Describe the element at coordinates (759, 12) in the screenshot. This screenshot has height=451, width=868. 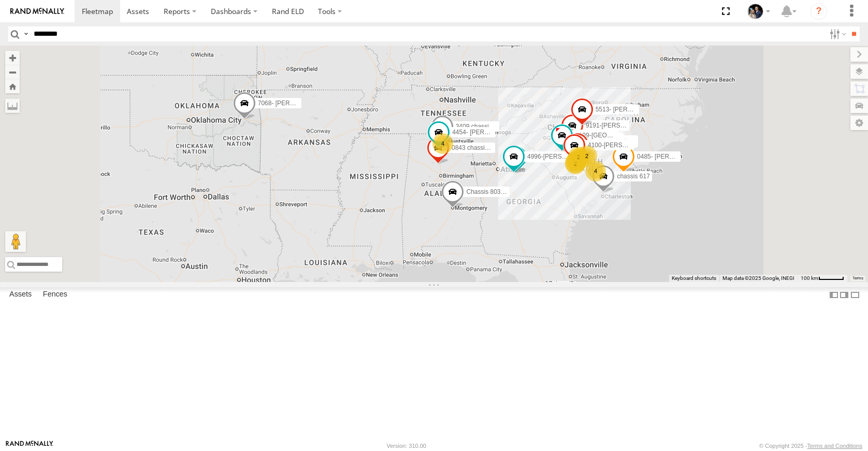
I see `div: Lauren Jackson` at that location.